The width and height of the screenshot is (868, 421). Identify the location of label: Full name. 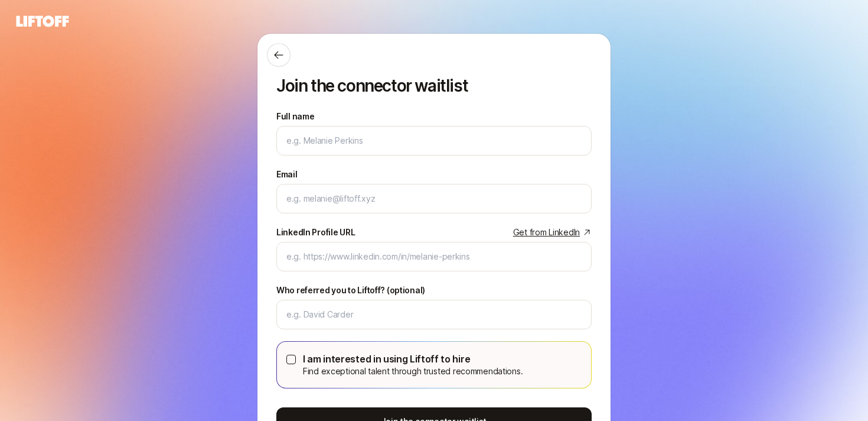
(295, 116).